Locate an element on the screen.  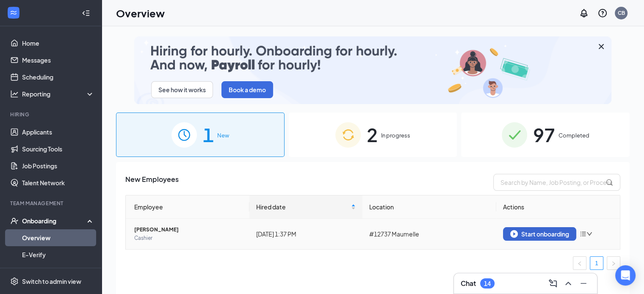
div: Hiring is located at coordinates (52, 114).